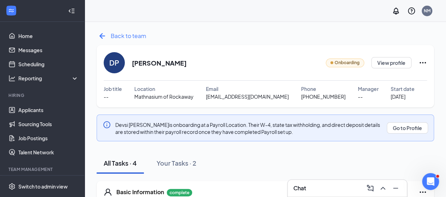  Describe the element at coordinates (107, 125) in the screenshot. I see `svg: Info` at that location.